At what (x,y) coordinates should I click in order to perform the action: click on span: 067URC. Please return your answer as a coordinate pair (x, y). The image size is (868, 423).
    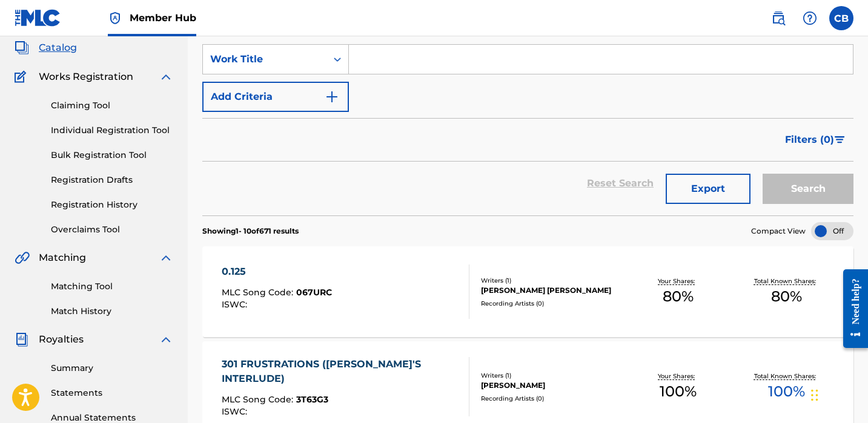
    Looking at the image, I should click on (314, 292).